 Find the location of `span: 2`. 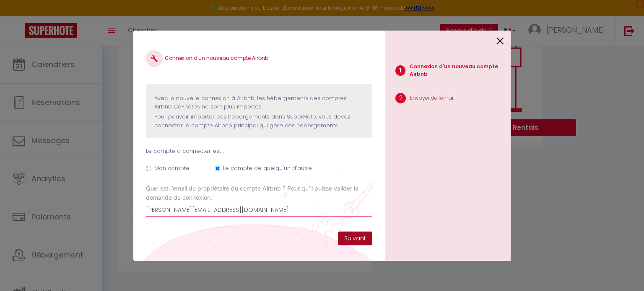

span: 2 is located at coordinates (400, 98).